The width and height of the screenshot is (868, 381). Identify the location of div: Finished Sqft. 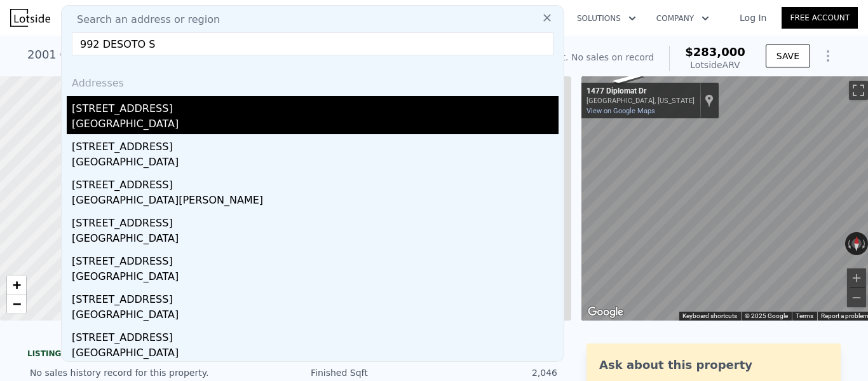
(372, 373).